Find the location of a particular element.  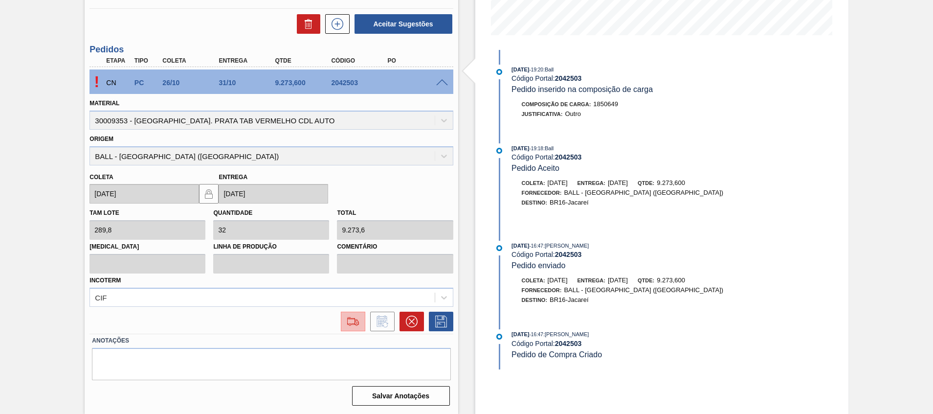

div: Aceitar Sugestões is located at coordinates (401, 24).